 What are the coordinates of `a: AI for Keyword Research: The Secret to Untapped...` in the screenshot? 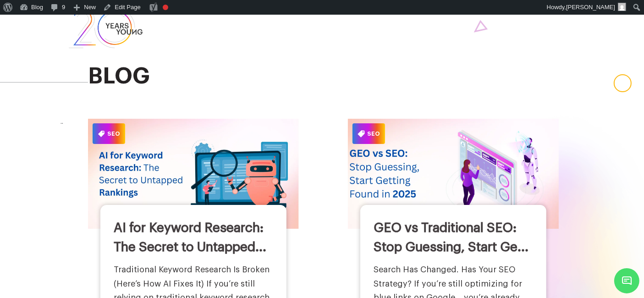 It's located at (190, 237).